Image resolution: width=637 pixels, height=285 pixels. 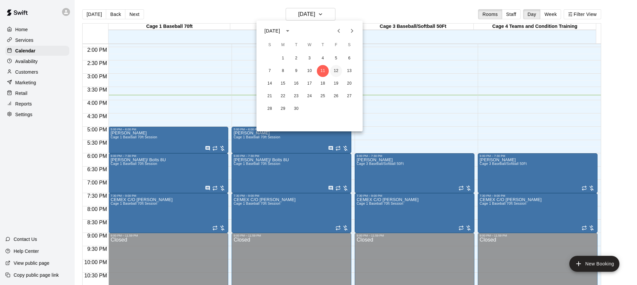 What do you see at coordinates (352, 31) in the screenshot?
I see `button: Next month` at bounding box center [352, 31].